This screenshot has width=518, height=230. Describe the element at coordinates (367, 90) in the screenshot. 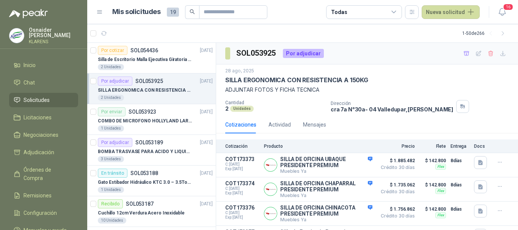

I see `p: ADJUNTAR FOTOS Y FICHA TECNICA` at that location.